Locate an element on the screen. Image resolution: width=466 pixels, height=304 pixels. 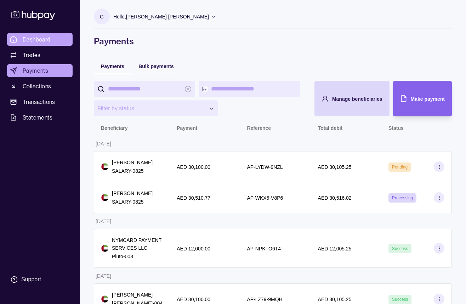
span: Statements is located at coordinates (38, 117).